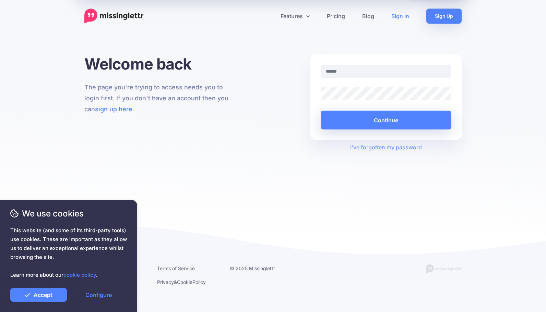  What do you see at coordinates (295, 16) in the screenshot?
I see `a: Features` at bounding box center [295, 16].